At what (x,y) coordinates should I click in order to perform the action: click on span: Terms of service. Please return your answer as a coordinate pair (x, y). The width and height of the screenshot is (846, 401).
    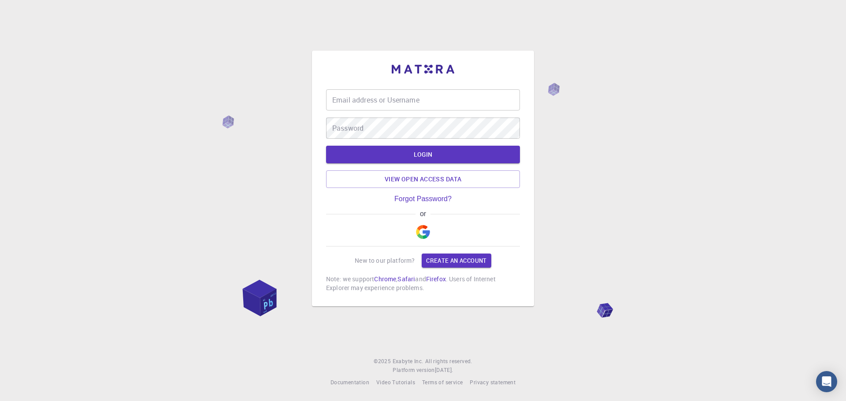
    Looking at the image, I should click on (442, 382).